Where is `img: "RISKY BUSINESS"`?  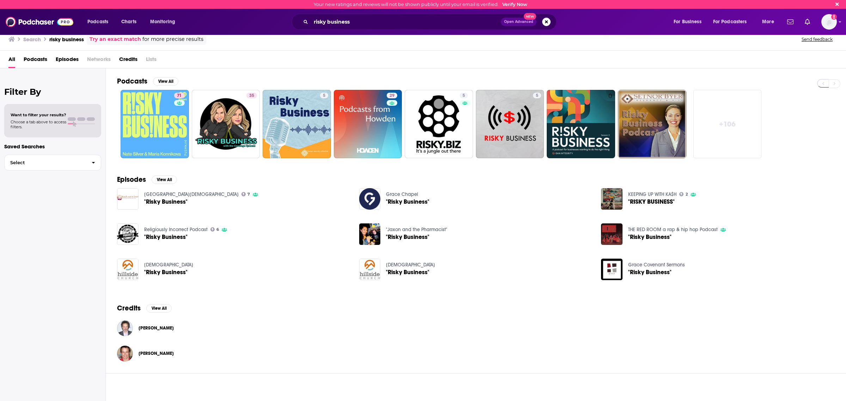
img: "RISKY BUSINESS" is located at coordinates (611, 199).